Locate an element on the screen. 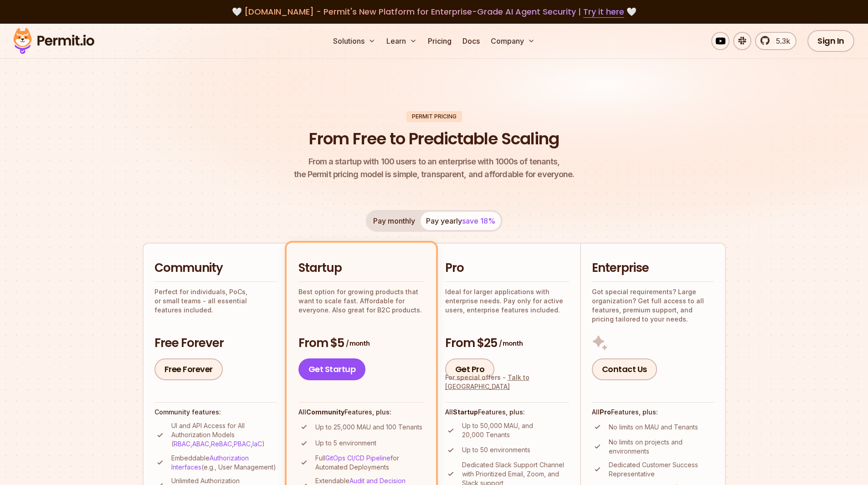 Image resolution: width=868 pixels, height=485 pixels. a: Docs is located at coordinates (471, 41).